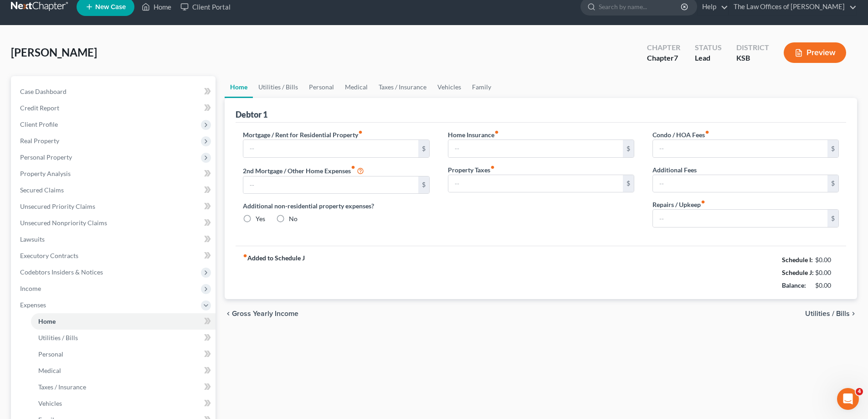  Describe the element at coordinates (114, 190) in the screenshot. I see `a: Secured Claims` at that location.